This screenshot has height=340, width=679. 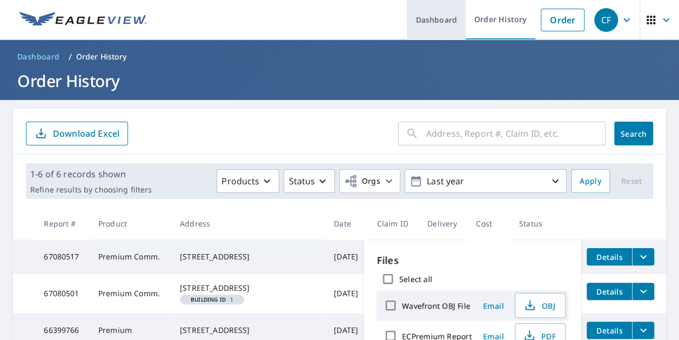 What do you see at coordinates (609, 257) in the screenshot?
I see `button: detailsBtn-67080517` at bounding box center [609, 257].